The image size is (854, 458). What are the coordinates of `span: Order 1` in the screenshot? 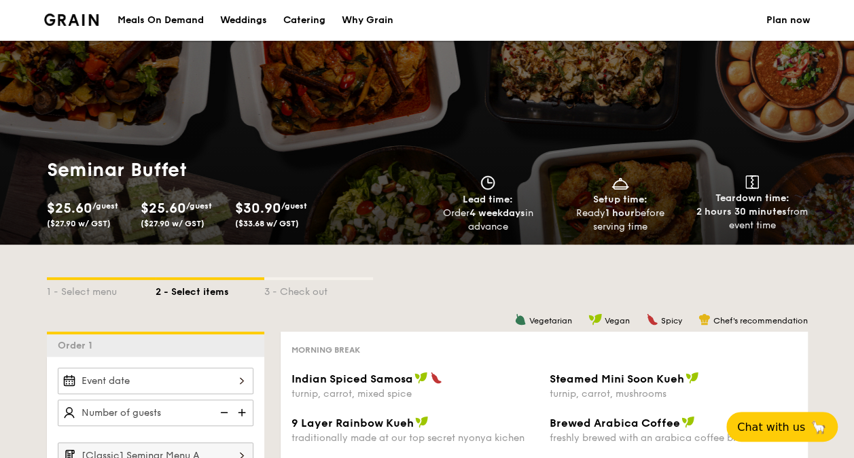 It's located at (77, 345).